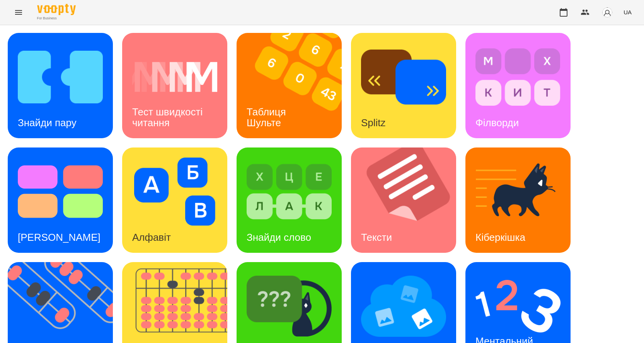 The image size is (644, 343). What do you see at coordinates (403, 200) in the screenshot?
I see `a: ТекстиТексти` at bounding box center [403, 200].